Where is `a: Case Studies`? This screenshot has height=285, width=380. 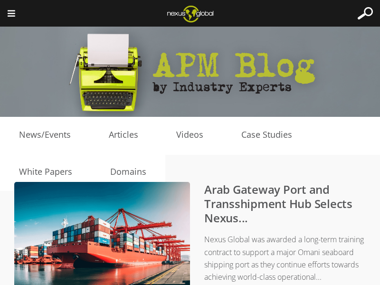 a: Case Studies is located at coordinates (267, 135).